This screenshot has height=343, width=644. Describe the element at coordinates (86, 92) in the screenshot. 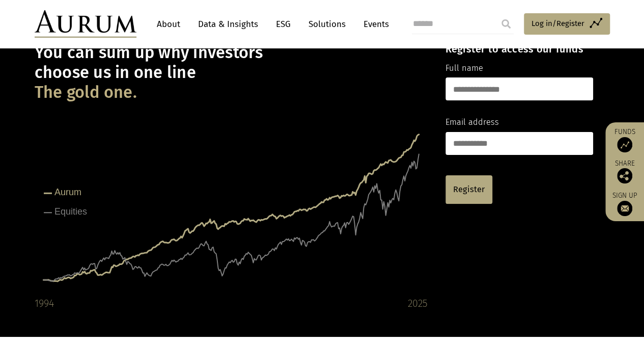

I see `span: The gold one.` at that location.